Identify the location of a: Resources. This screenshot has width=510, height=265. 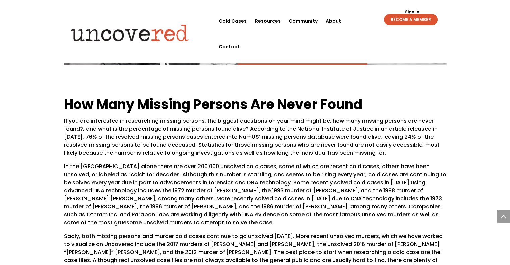
(267, 21).